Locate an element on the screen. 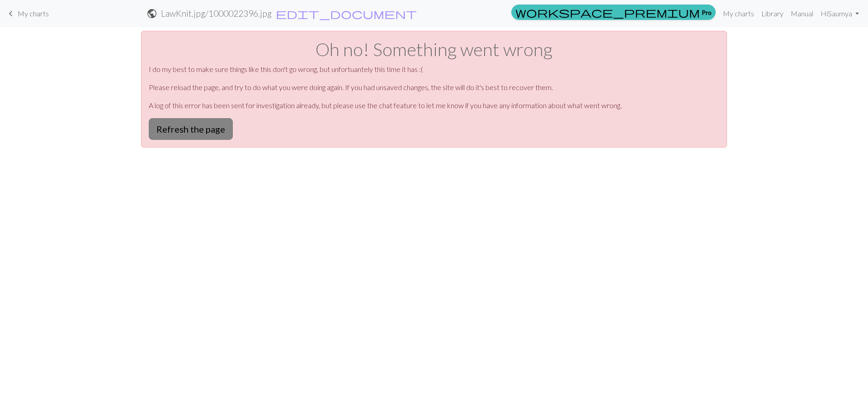  span: edit_document is located at coordinates (346, 14).